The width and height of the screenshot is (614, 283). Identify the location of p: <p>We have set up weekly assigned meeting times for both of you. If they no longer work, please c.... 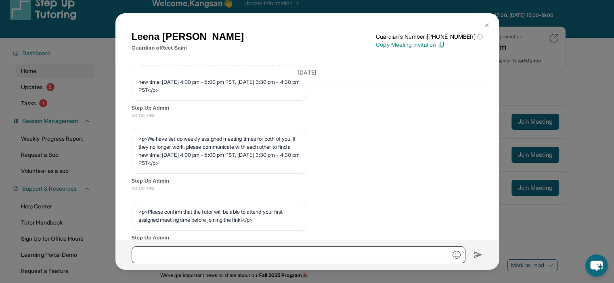
(219, 151).